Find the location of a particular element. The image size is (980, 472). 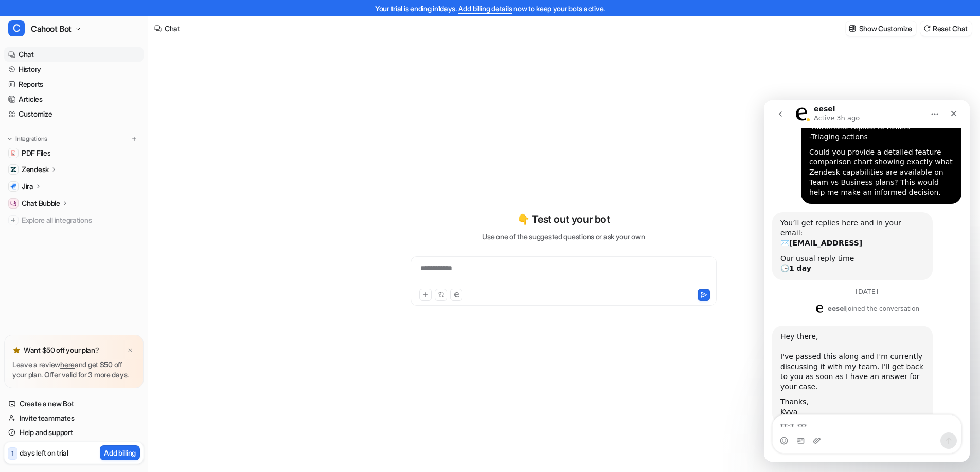

span: Cahoot Bot is located at coordinates (51, 29).